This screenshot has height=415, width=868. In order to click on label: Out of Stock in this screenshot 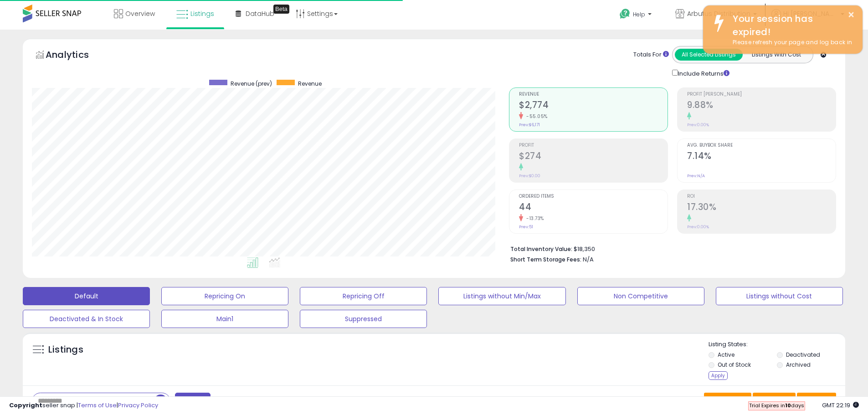, I will do `click(734, 364)`.